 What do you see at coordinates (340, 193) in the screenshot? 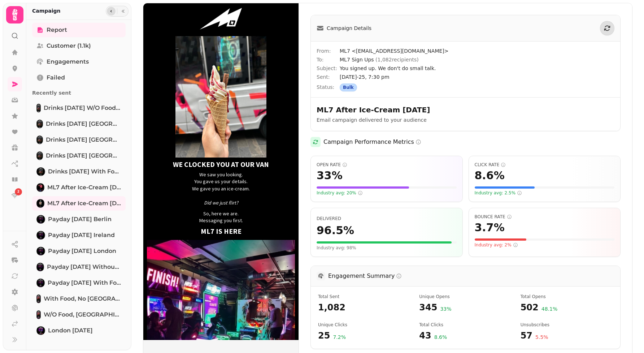
I see `span: Industry avg: 20%` at bounding box center [340, 193].